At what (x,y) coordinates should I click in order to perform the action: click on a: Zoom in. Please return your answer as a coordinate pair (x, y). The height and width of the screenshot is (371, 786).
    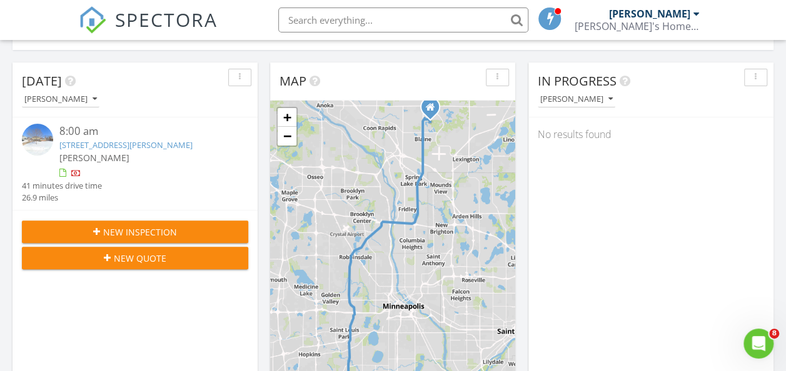
    Looking at the image, I should click on (287, 118).